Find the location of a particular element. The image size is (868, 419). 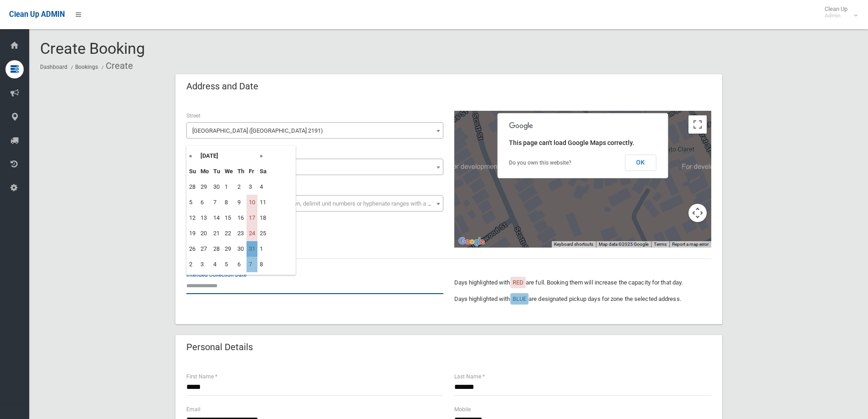

p: Days highlighted with are full. Booking them will increase the capacity for that day. is located at coordinates (582, 283).